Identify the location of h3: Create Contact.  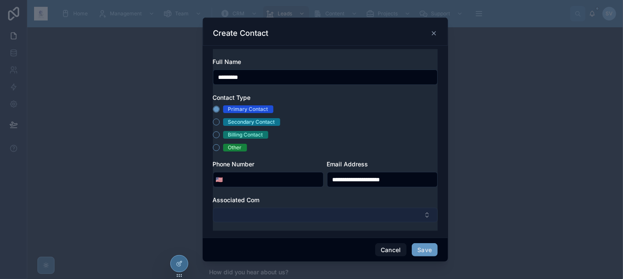
(241, 33).